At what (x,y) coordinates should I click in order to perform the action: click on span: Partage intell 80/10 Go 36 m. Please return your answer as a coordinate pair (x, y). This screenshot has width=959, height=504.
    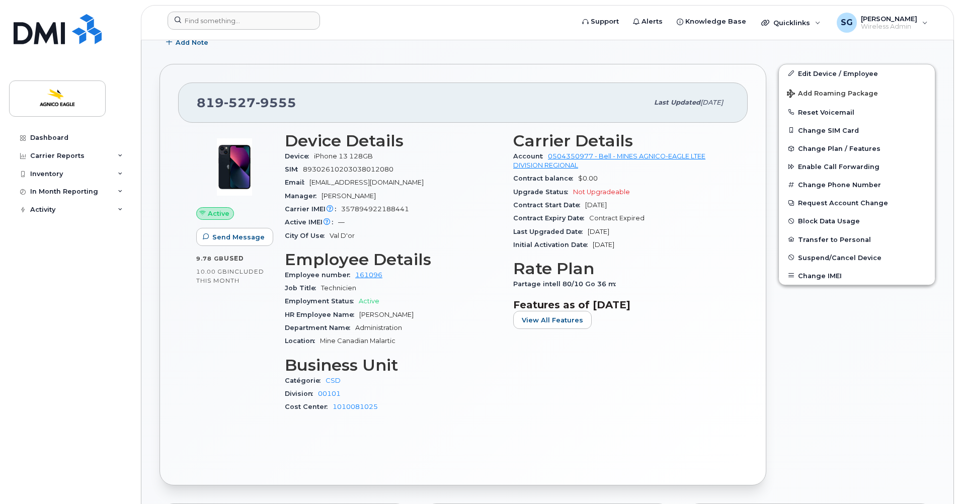
    Looking at the image, I should click on (567, 284).